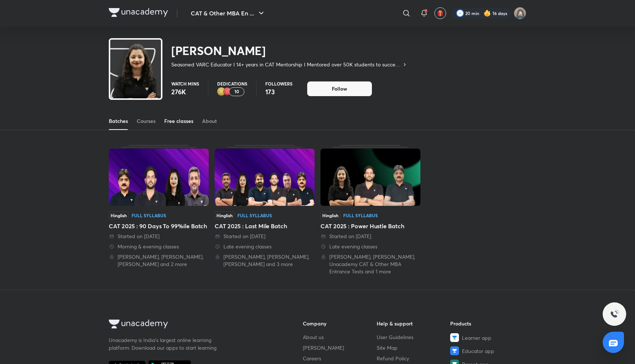  What do you see at coordinates (228, 92) in the screenshot?
I see `img: educator badge1` at bounding box center [228, 92].